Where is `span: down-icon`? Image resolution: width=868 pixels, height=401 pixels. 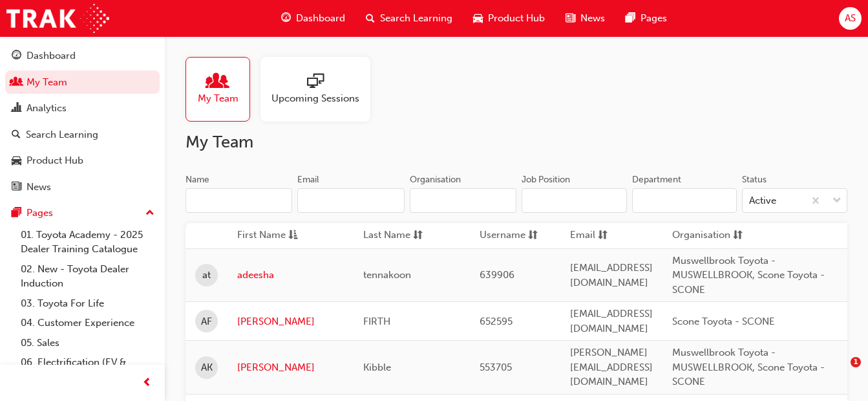 span: down-icon is located at coordinates (837, 201).